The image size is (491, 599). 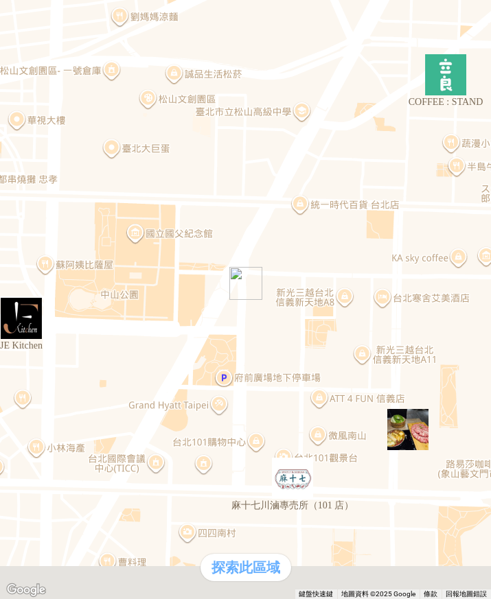 What do you see at coordinates (292, 478) in the screenshot?
I see `div: 麻十七川滷專売所（101 店）` at bounding box center [292, 478].